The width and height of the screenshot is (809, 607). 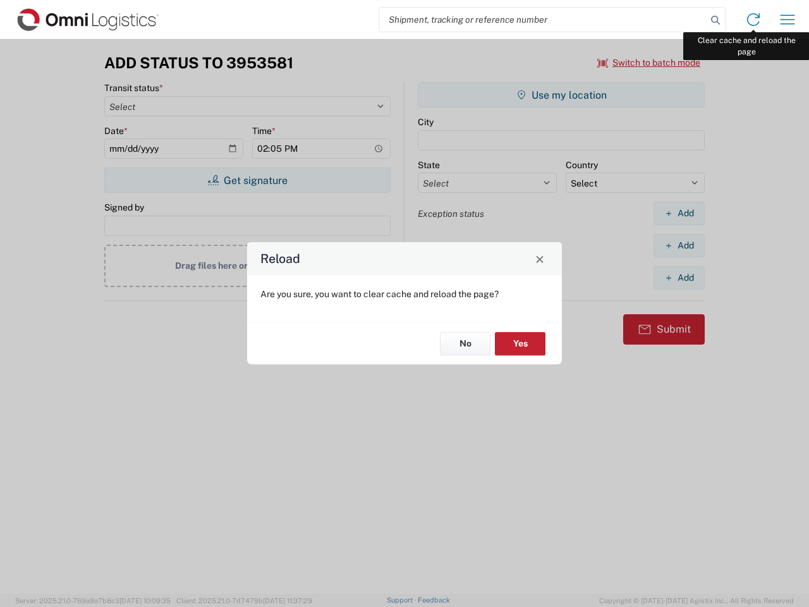 What do you see at coordinates (543, 20) in the screenshot?
I see `input: Shipment, tracking or reference number` at bounding box center [543, 20].